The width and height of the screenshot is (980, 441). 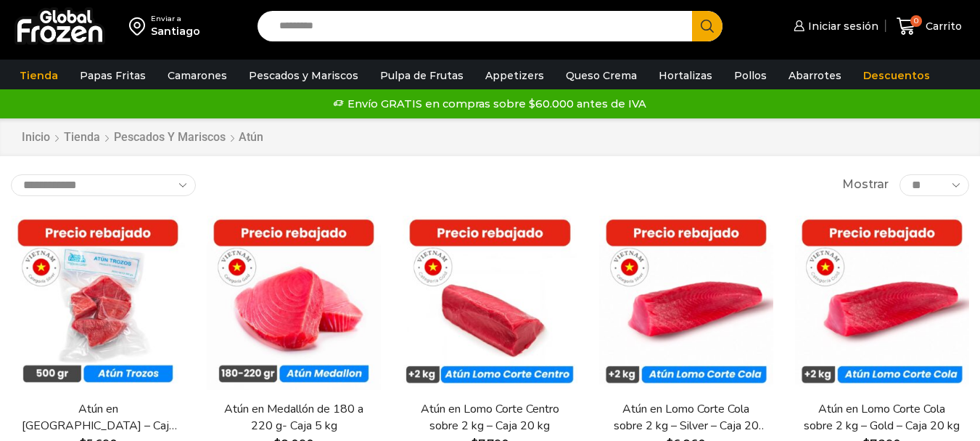 I want to click on button: Search button, so click(x=707, y=26).